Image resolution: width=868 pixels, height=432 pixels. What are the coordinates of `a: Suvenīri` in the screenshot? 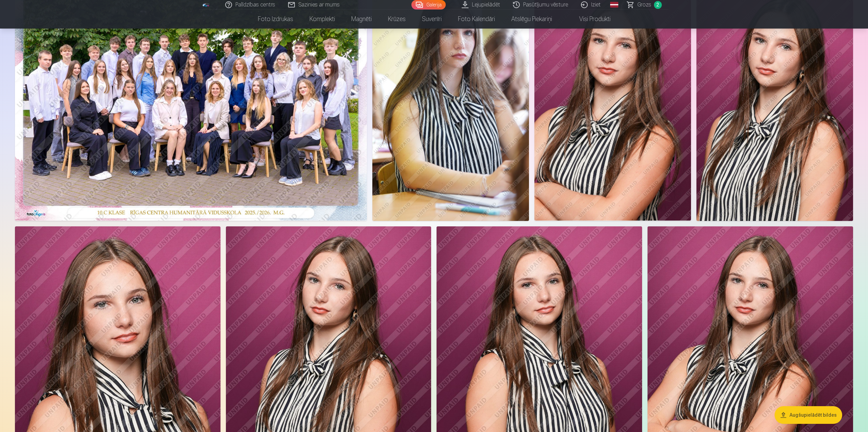 It's located at (432, 19).